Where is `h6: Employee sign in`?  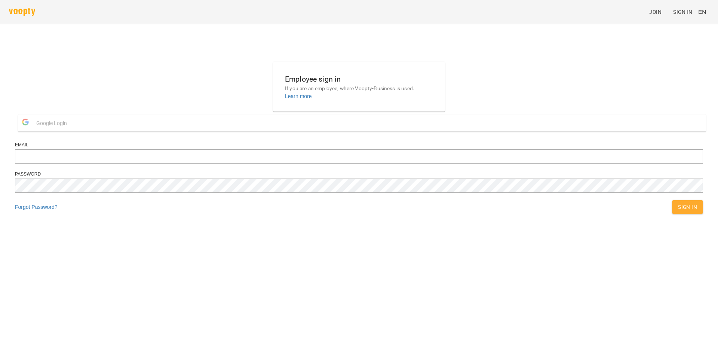
h6: Employee sign in is located at coordinates (359, 79).